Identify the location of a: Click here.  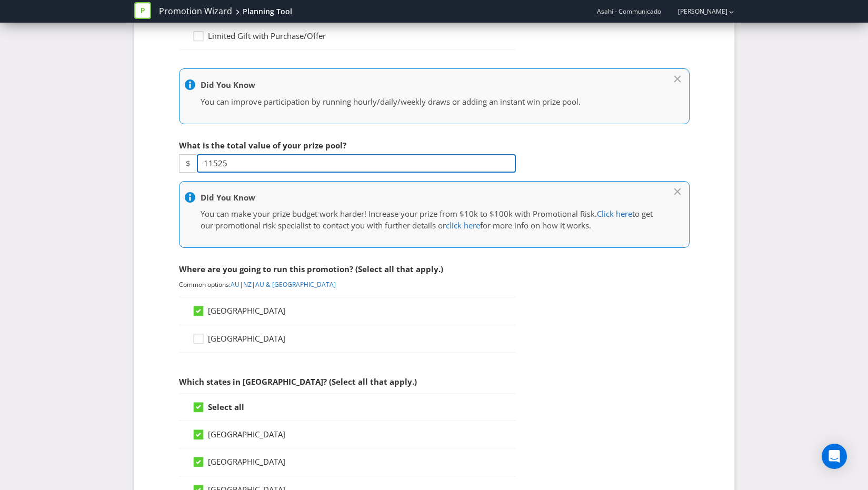
(614, 214).